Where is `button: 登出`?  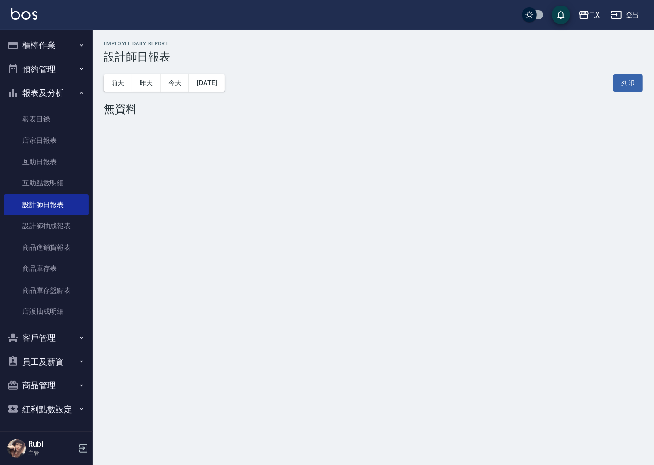 button: 登出 is located at coordinates (625, 15).